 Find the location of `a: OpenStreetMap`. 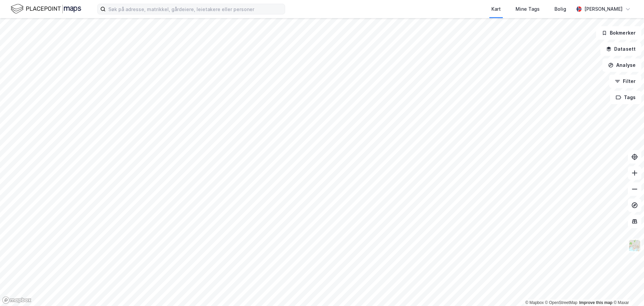

a: OpenStreetMap is located at coordinates (561, 303).